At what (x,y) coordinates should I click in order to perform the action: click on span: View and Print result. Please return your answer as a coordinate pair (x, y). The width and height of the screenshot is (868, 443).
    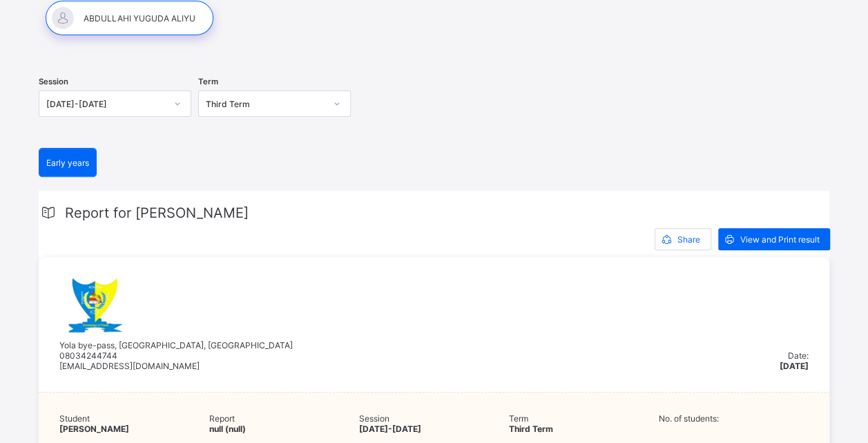
    Looking at the image, I should click on (780, 239).